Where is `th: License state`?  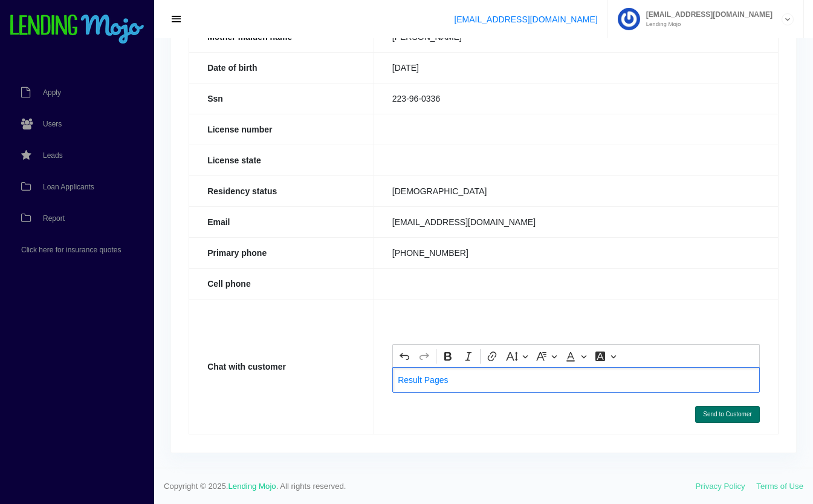 th: License state is located at coordinates (282, 160).